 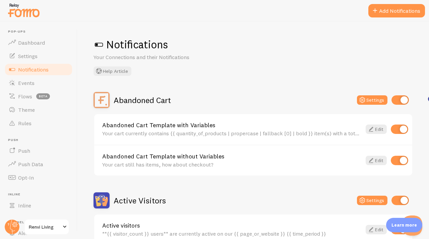 What do you see at coordinates (232, 233) in the screenshot?
I see `div: **{{ visitor_count }} users** are currently active on our {{ page_or_website }} {{ time_period }}` at bounding box center [232, 233].